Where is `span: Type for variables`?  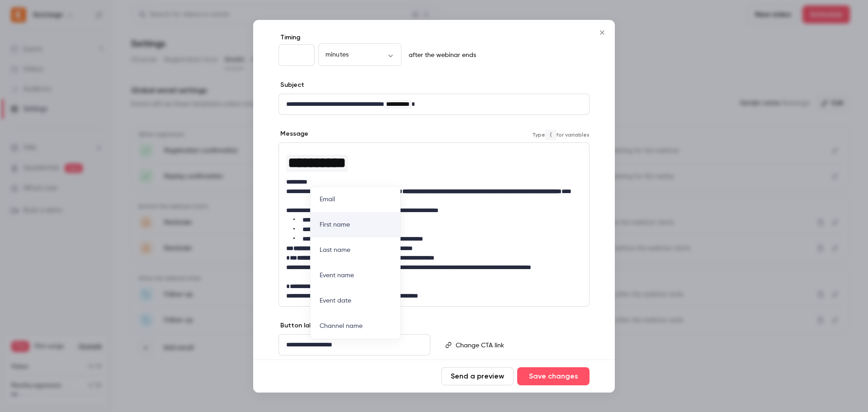
span: Type for variables is located at coordinates (560, 135).